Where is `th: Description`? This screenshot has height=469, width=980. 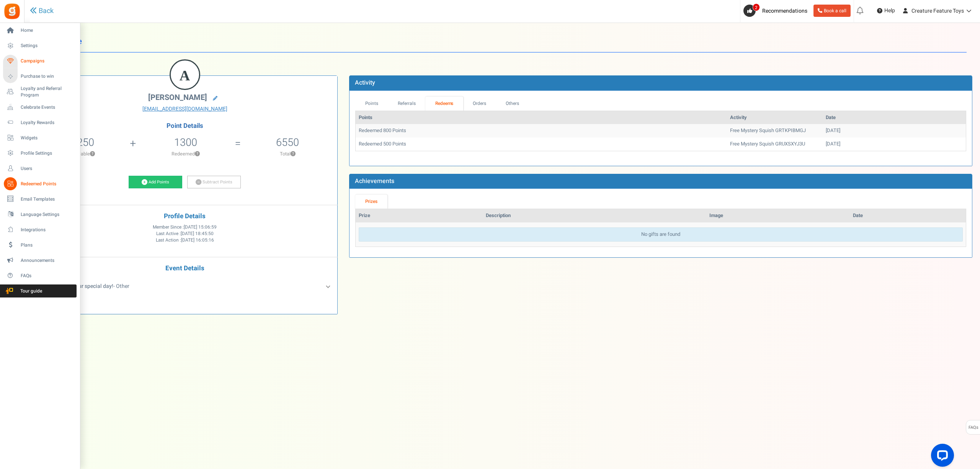
th: Description is located at coordinates (594, 216).